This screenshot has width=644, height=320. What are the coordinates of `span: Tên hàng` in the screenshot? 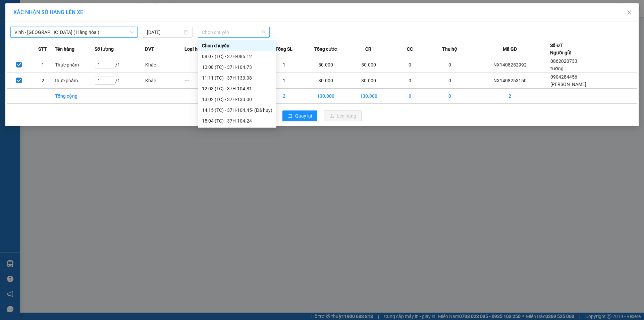 It's located at (64, 49).